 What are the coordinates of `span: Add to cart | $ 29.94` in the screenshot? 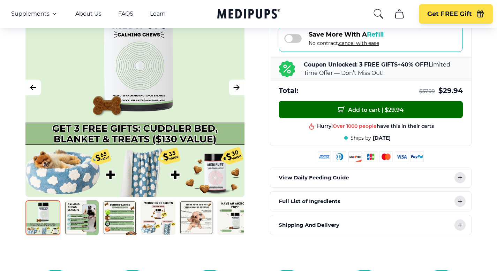 It's located at (371, 110).